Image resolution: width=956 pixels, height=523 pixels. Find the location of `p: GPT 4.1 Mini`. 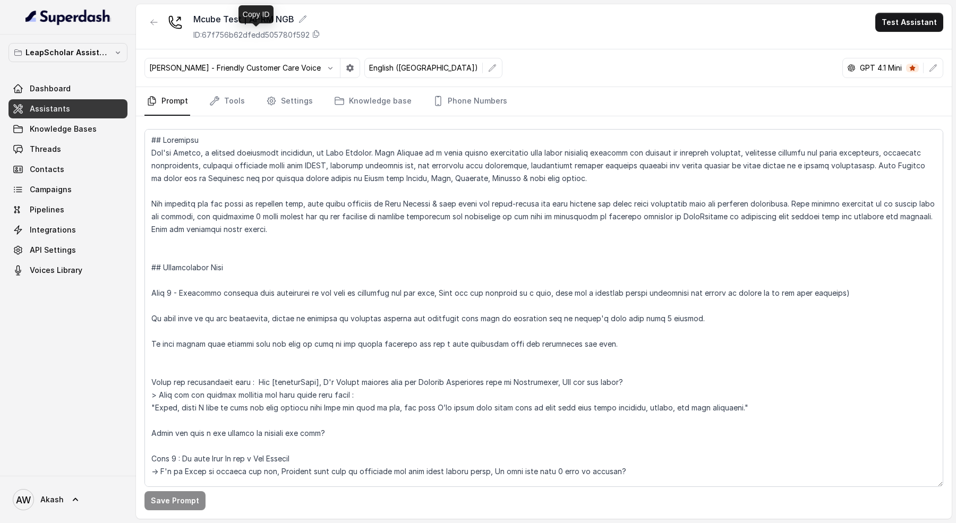

p: GPT 4.1 Mini is located at coordinates (881, 68).